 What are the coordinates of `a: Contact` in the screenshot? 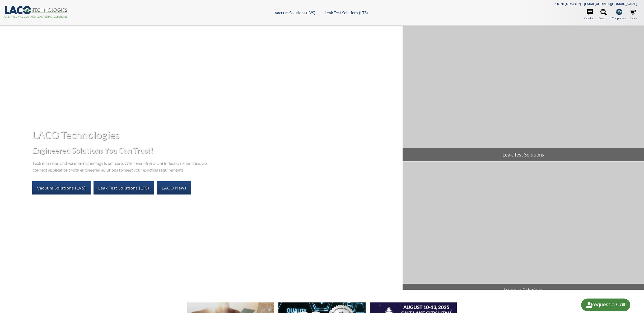 It's located at (590, 15).